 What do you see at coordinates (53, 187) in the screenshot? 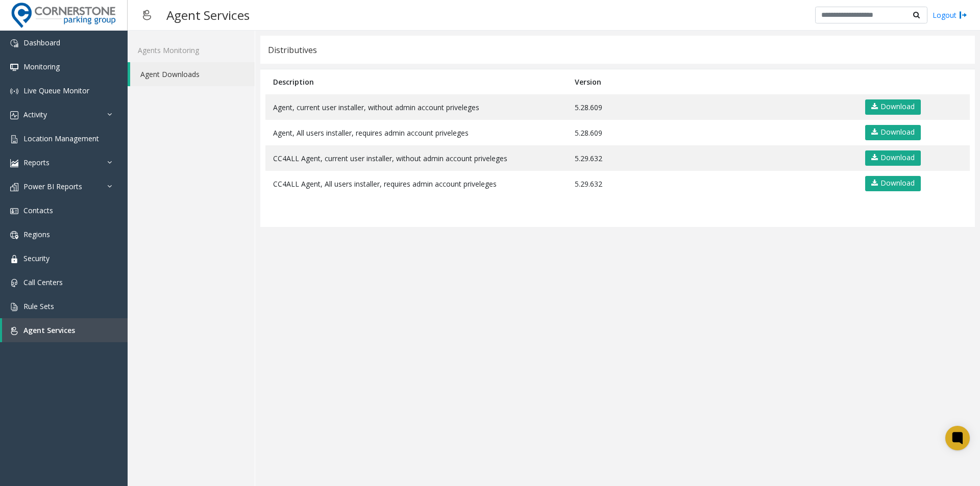
I see `span: Power BI Reports` at bounding box center [53, 187].